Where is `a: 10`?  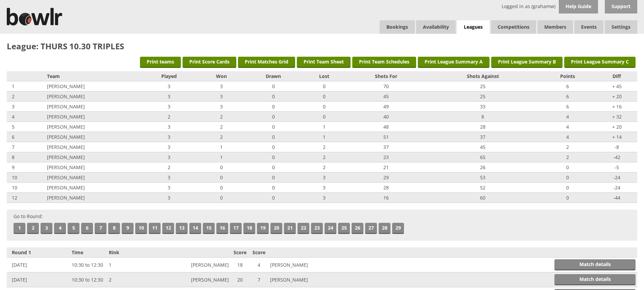 a: 10 is located at coordinates (141, 228).